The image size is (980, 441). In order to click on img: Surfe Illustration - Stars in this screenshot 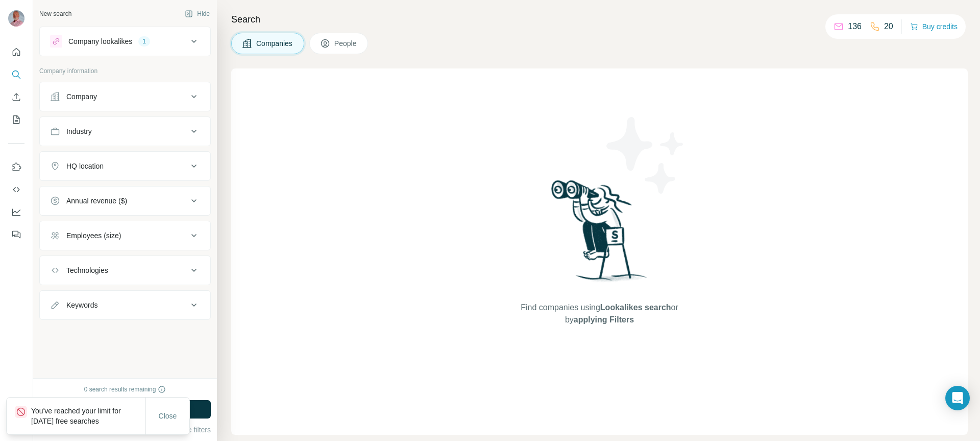, I will do `click(645, 156)`.